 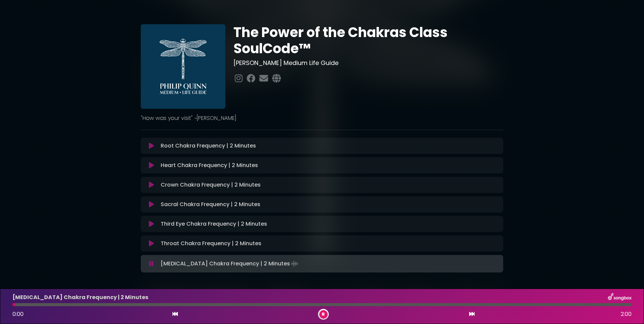 I want to click on p: Throat Chakra Frequency | 2 Minutes, so click(x=211, y=244).